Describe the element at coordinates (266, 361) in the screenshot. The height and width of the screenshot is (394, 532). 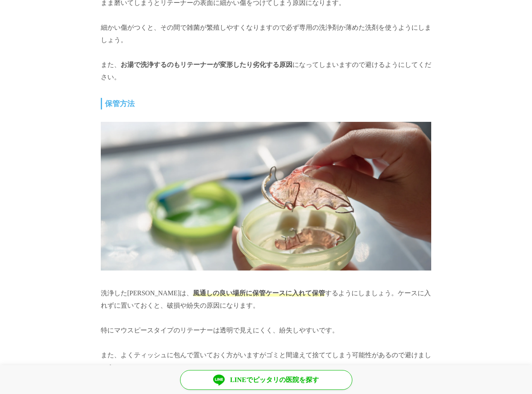
I see `p: また、よくティッシュに包んで置いておく方がいますがゴミと間違えて捨ててしまう可能性があるので避けましょう。` at that location.